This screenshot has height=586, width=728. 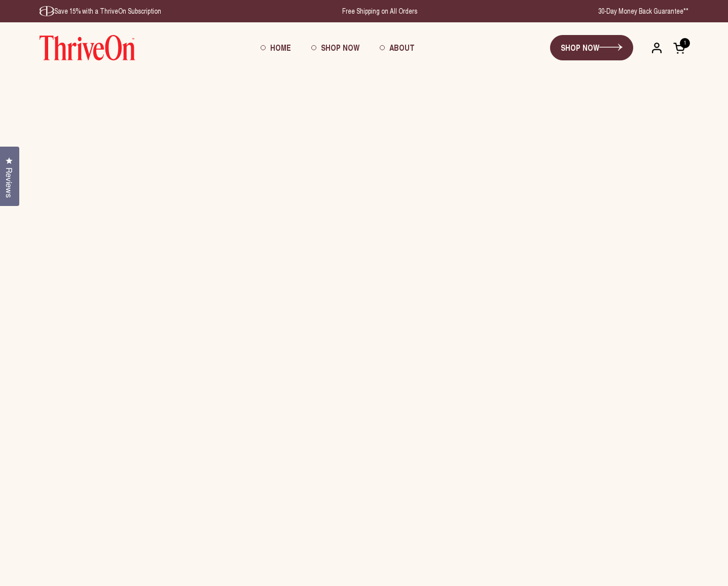 I want to click on p: 30-Day Money Back Guarantee**, so click(x=644, y=11).